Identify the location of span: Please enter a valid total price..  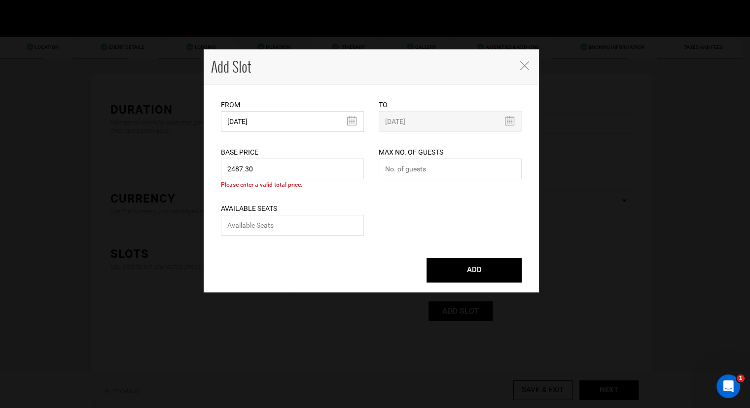
(261, 185).